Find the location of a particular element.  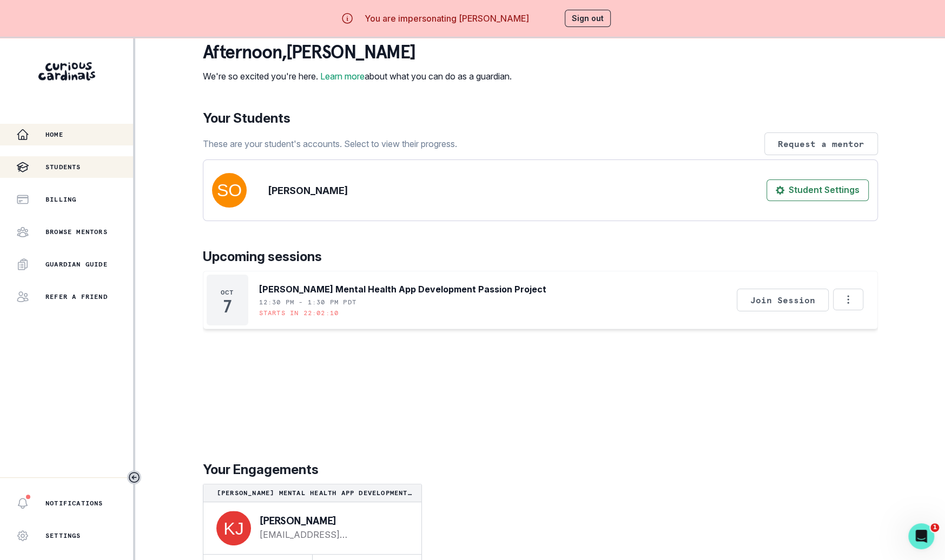

p: Your Students is located at coordinates (540, 119).